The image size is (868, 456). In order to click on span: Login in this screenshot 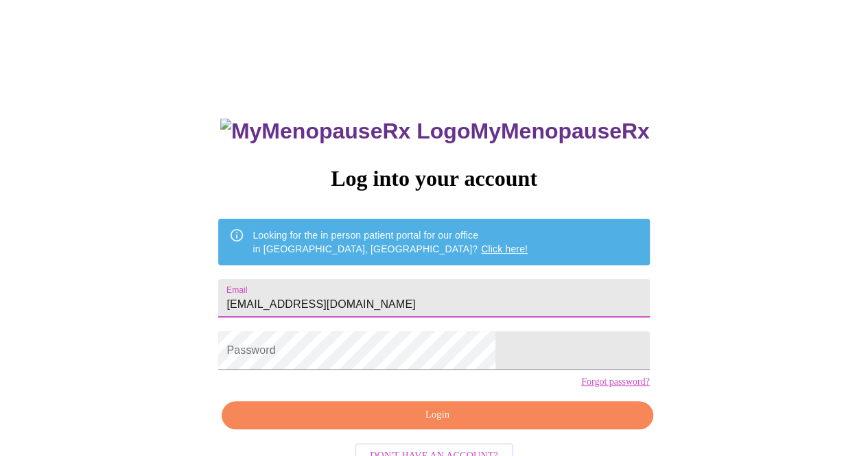, I will do `click(437, 415)`.